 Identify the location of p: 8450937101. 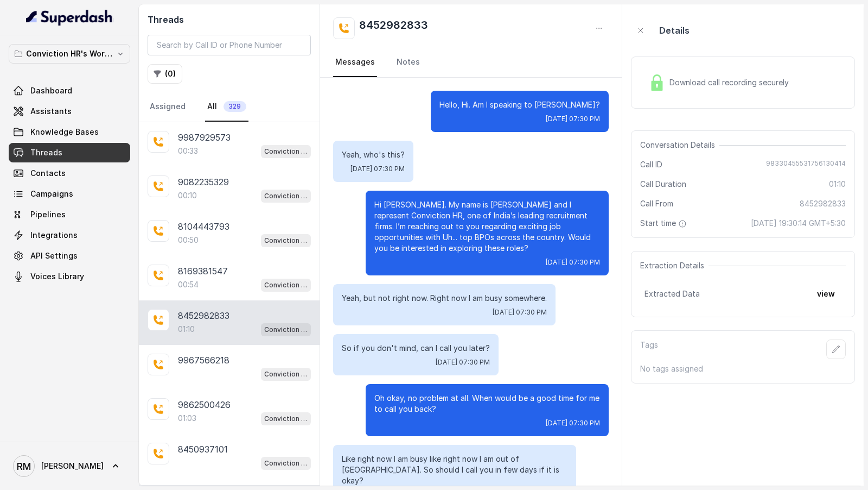
(203, 449).